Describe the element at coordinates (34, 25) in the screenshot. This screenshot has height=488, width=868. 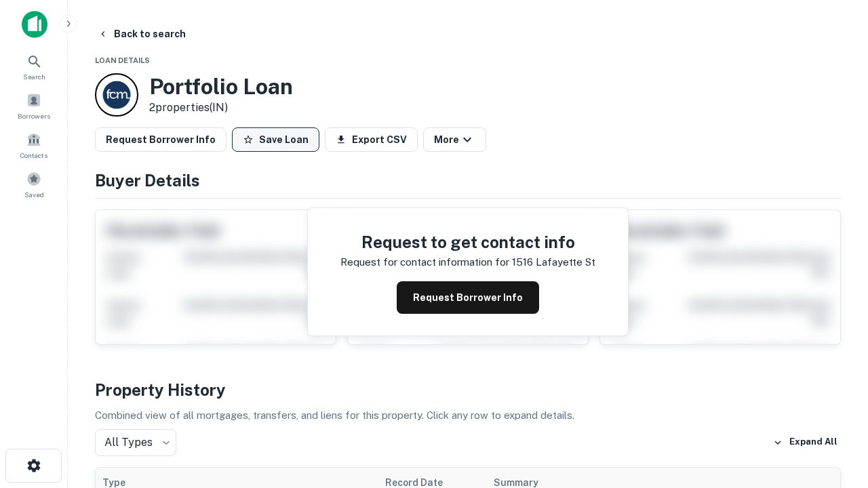
I see `img: capitalize-icon.png` at that location.